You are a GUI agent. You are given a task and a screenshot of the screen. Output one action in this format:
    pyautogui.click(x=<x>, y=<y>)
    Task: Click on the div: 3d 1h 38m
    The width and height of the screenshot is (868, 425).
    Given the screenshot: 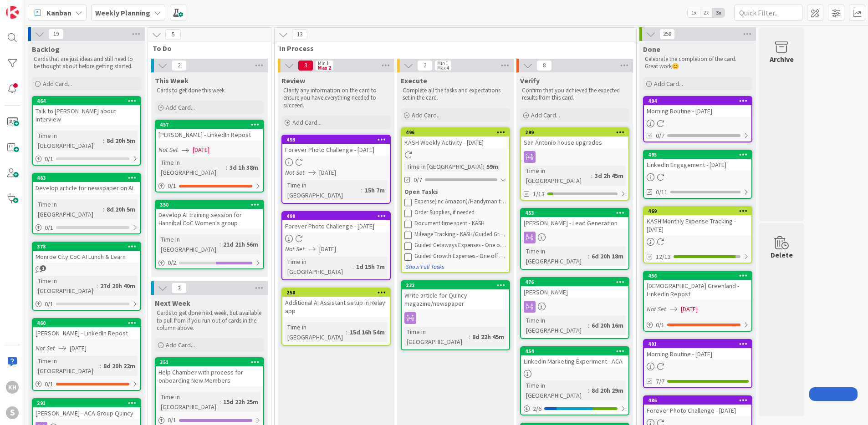 What is the action you would take?
    pyautogui.click(x=244, y=168)
    